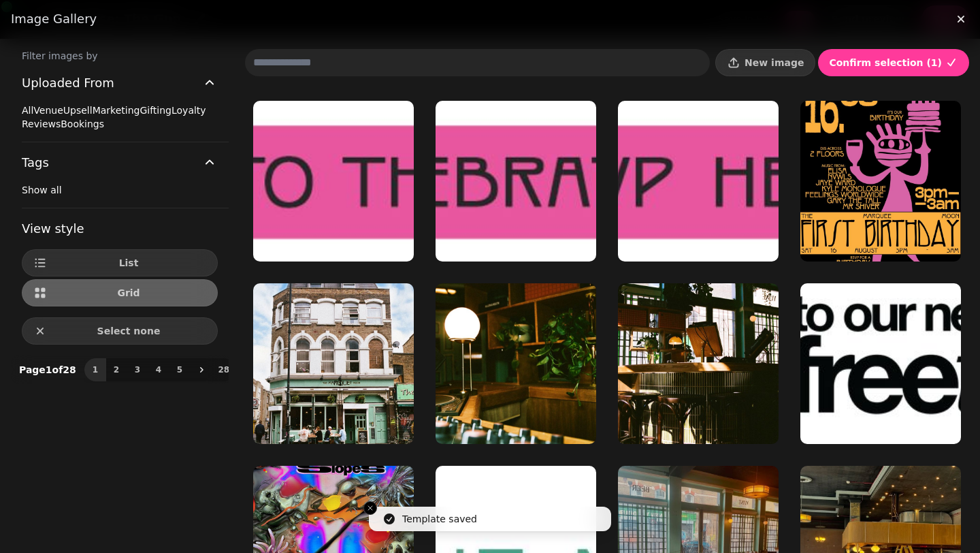  Describe the element at coordinates (516, 364) in the screenshot. I see `img: USED 82E3366C-AD4F-46F9-8954-E9CA7FF98180.jpg` at that location.